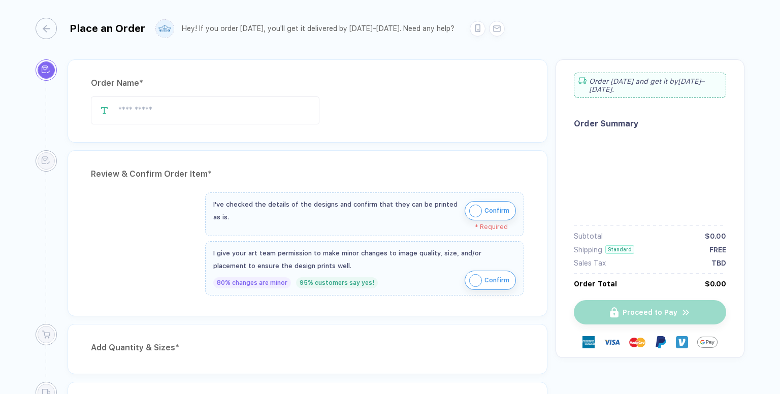 The width and height of the screenshot is (780, 394). What do you see at coordinates (612, 342) in the screenshot?
I see `img: visa` at bounding box center [612, 342].